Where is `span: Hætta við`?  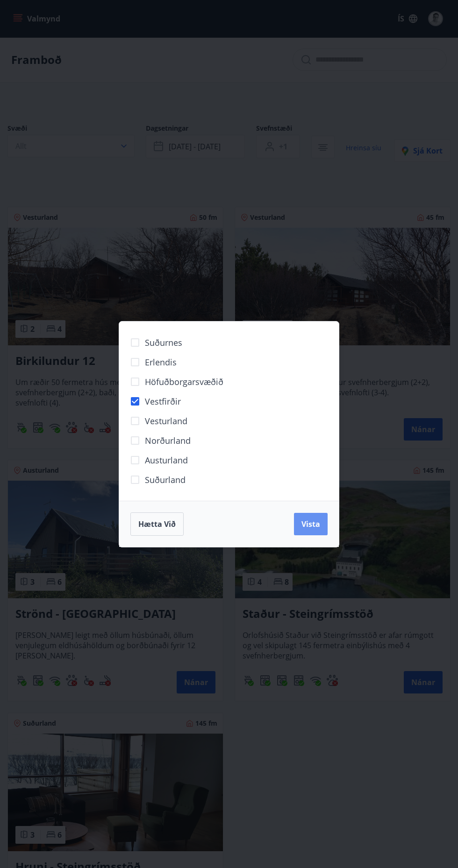 span: Hætta við is located at coordinates (157, 524).